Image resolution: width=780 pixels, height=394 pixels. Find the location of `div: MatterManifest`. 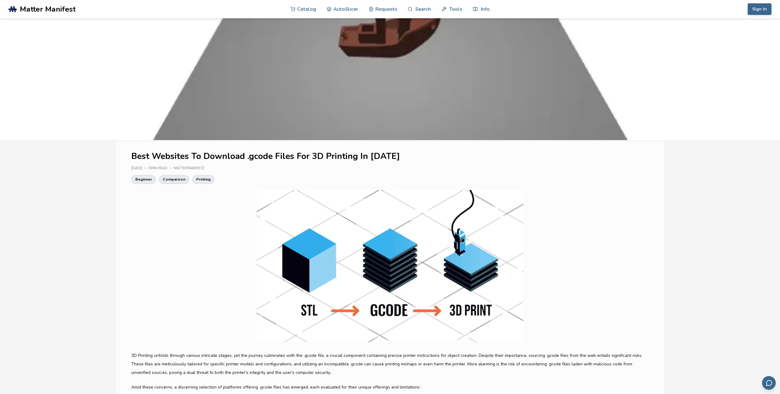

div: MatterManifest is located at coordinates (191, 168).